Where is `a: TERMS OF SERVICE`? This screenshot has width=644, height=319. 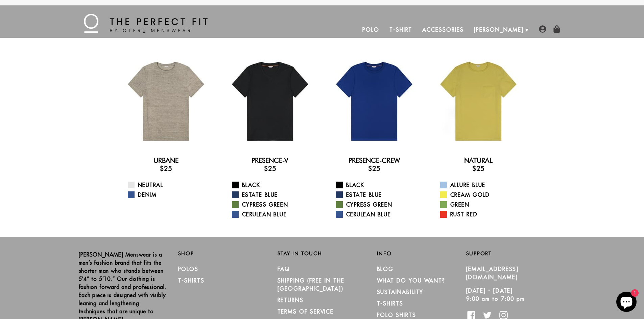
a: TERMS OF SERVICE is located at coordinates (306, 311).